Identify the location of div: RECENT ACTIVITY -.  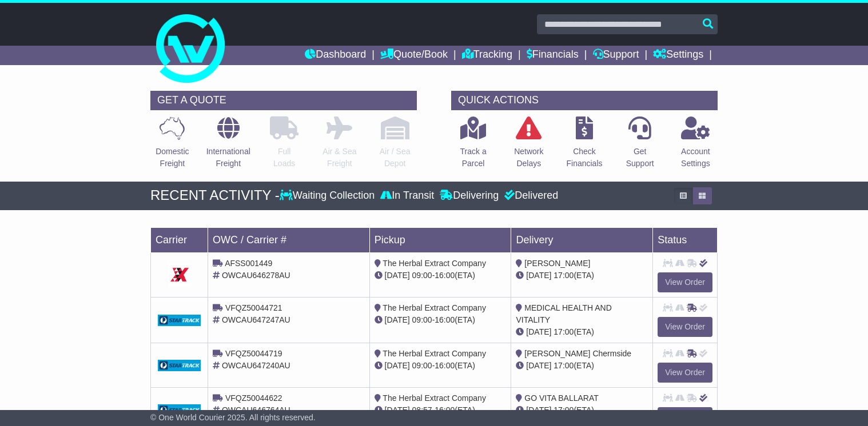
(215, 195).